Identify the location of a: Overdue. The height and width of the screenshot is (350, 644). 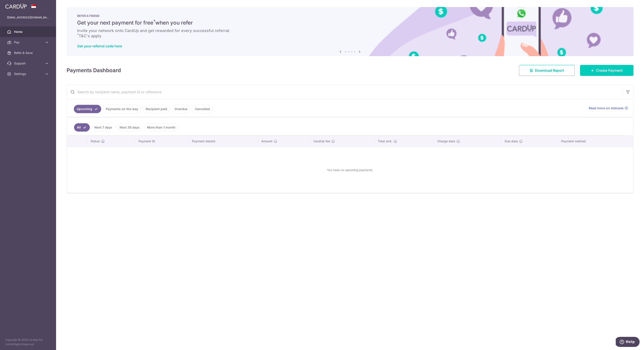
(181, 109).